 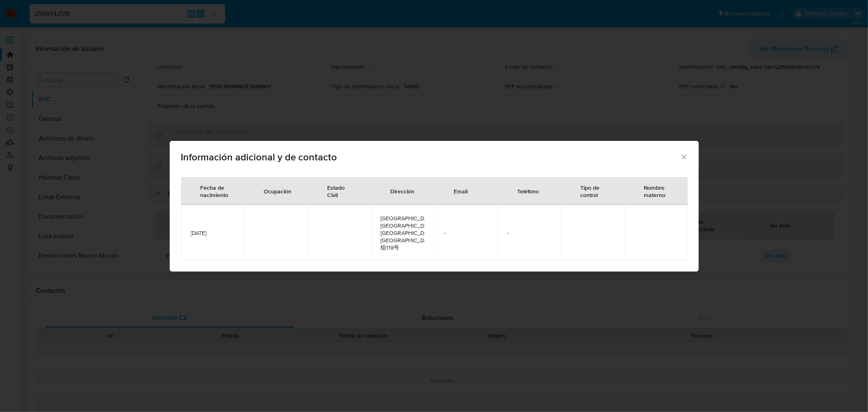 I want to click on div: Nombre materno, so click(x=656, y=191).